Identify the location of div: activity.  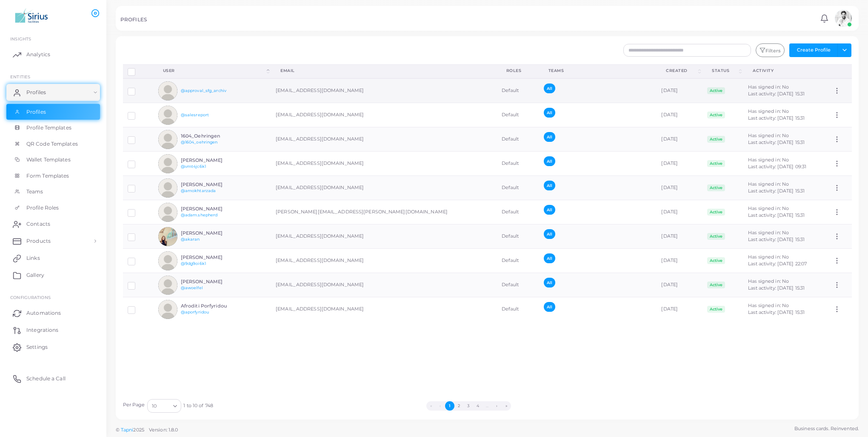
(785, 70).